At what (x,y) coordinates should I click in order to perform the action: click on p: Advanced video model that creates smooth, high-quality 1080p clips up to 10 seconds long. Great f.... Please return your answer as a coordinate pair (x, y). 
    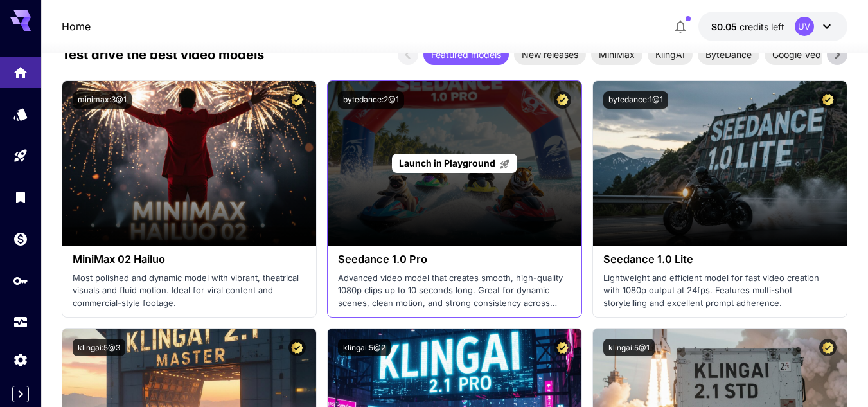
    Looking at the image, I should click on (454, 290).